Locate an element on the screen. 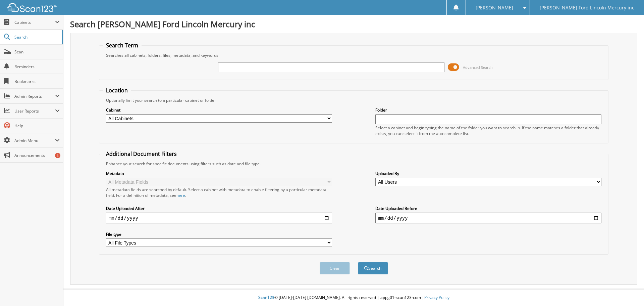  a: here is located at coordinates (181, 195).